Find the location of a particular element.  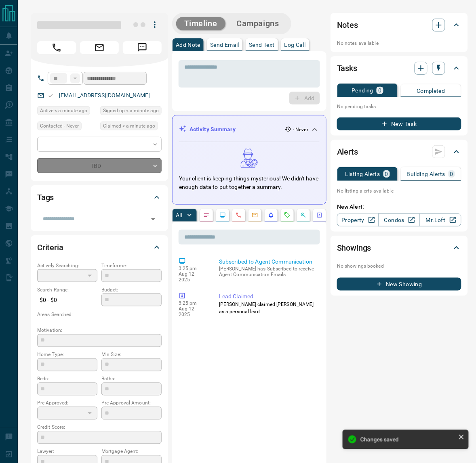

p: Motivation: is located at coordinates (99, 331).